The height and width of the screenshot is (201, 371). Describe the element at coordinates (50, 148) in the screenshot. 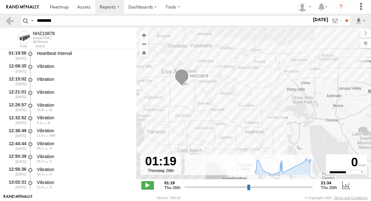

I see `span: Heading: 190` at that location.